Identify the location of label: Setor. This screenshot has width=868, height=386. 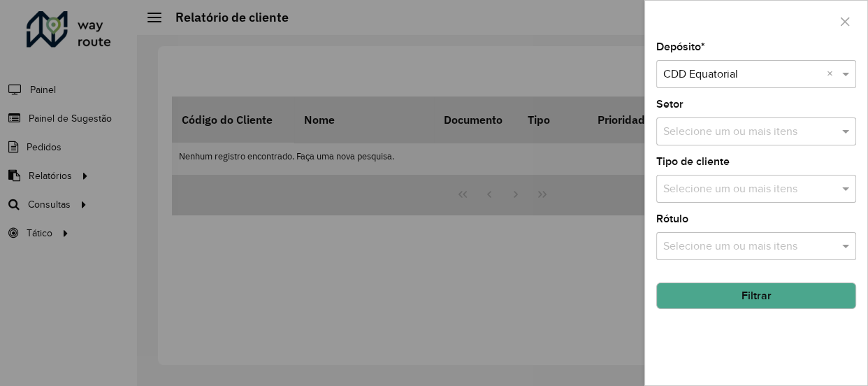
(669, 104).